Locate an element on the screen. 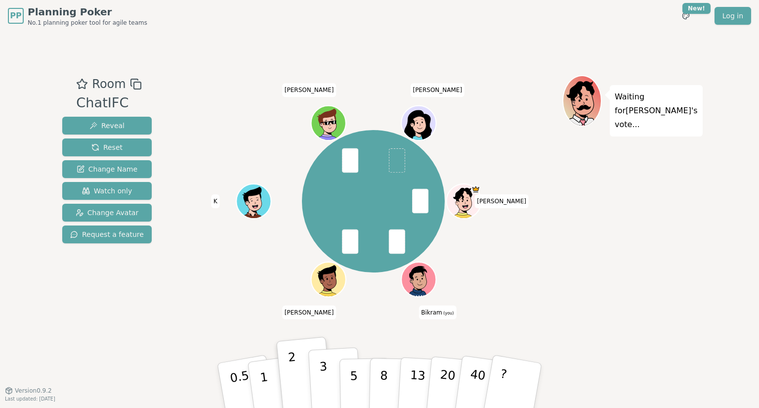 The width and height of the screenshot is (759, 408). button: Reveal is located at coordinates (107, 126).